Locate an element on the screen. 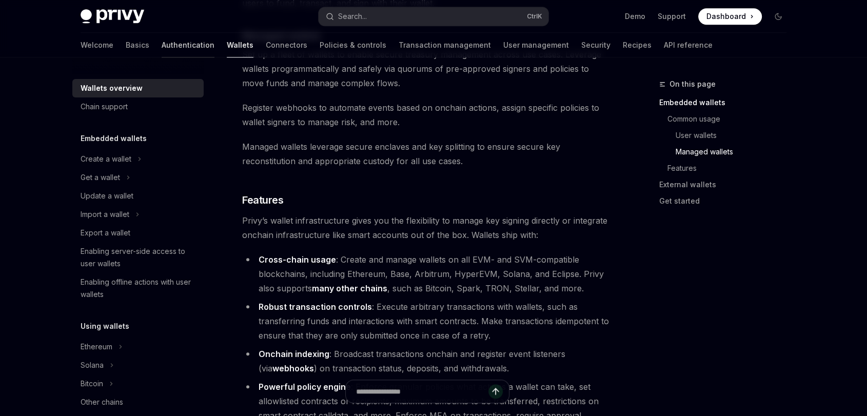  span: Managed wallets leverage secure enclaves and key splitting to ensure secure key reconstitution an... is located at coordinates (427, 154).